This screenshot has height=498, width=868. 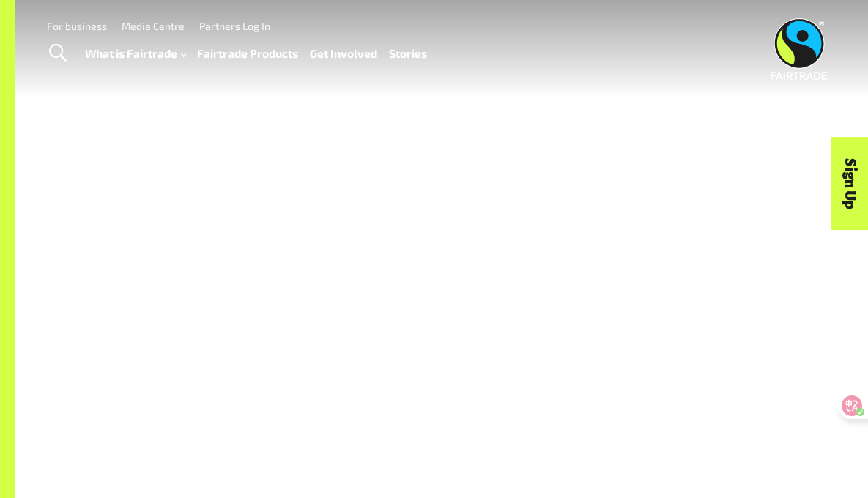 What do you see at coordinates (798, 49) in the screenshot?
I see `img: Fairtrade Australia New Zealand logo` at bounding box center [798, 49].